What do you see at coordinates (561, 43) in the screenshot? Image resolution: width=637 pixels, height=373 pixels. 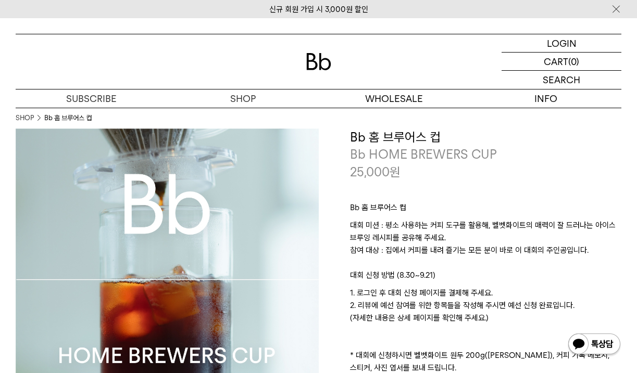 I see `p: LOGIN` at bounding box center [561, 43].